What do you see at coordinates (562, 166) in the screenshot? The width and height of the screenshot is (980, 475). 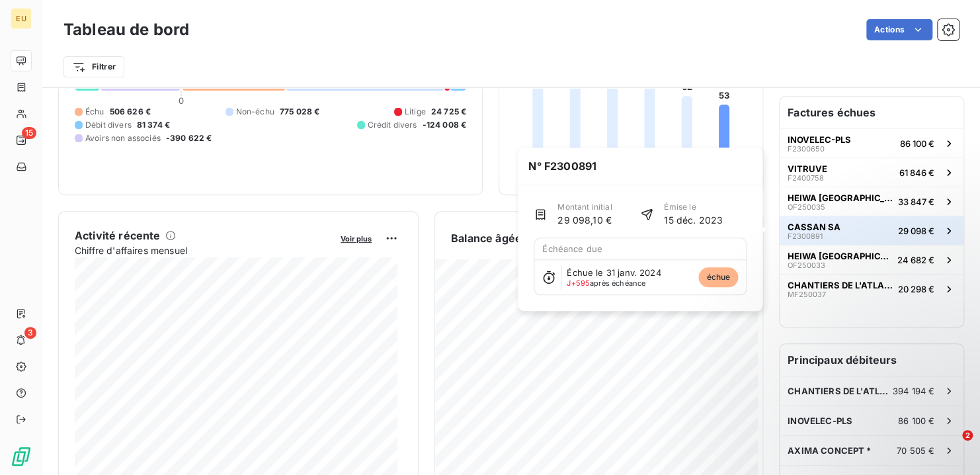 I see `span: N° F2300891` at bounding box center [562, 166].